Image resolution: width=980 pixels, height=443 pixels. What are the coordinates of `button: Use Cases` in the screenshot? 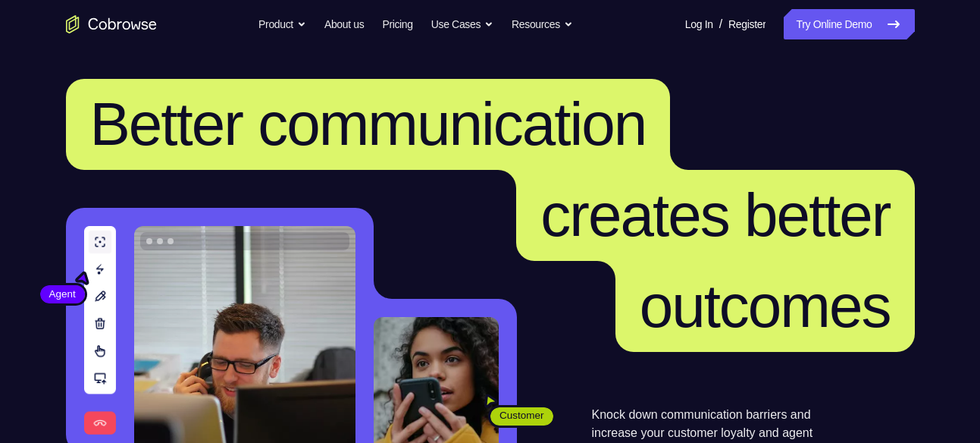 It's located at (463, 24).